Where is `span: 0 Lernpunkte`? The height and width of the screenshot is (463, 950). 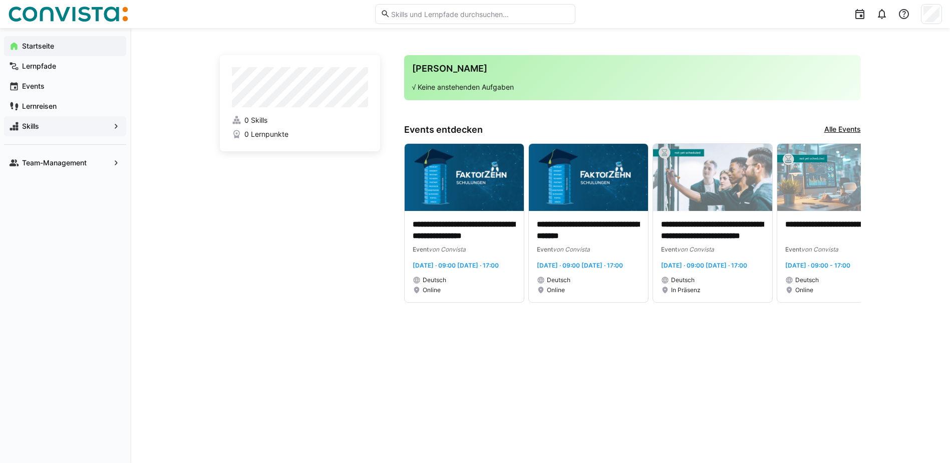
span: 0 Lernpunkte is located at coordinates (267, 134).